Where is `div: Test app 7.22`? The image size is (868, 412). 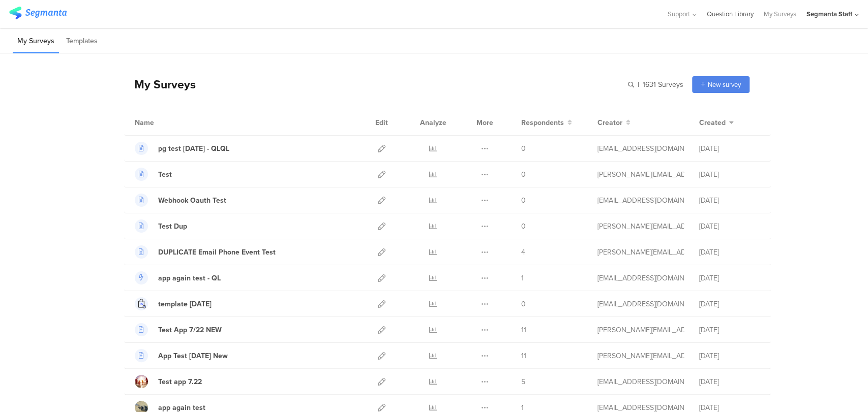 div: Test app 7.22 is located at coordinates (180, 382).